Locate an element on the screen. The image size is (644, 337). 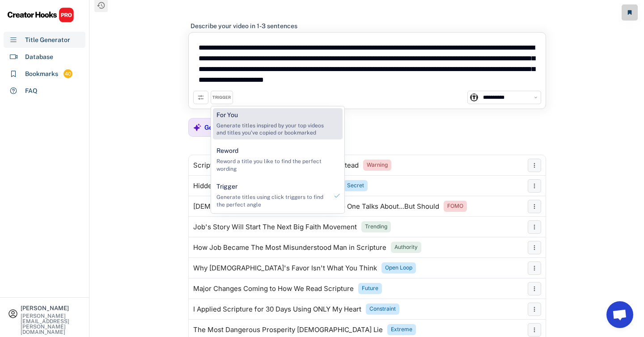
div: Generate titles using click triggers to find the perfect angle is located at coordinates (272, 201).